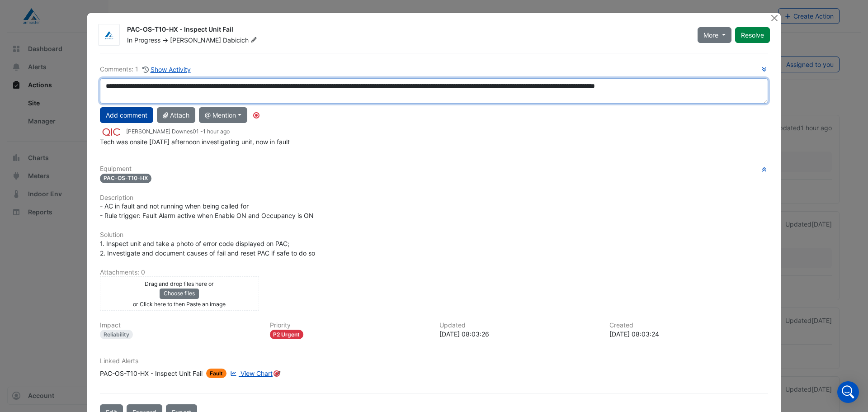  Describe the element at coordinates (434, 198) in the screenshot. I see `h6: Description` at that location.